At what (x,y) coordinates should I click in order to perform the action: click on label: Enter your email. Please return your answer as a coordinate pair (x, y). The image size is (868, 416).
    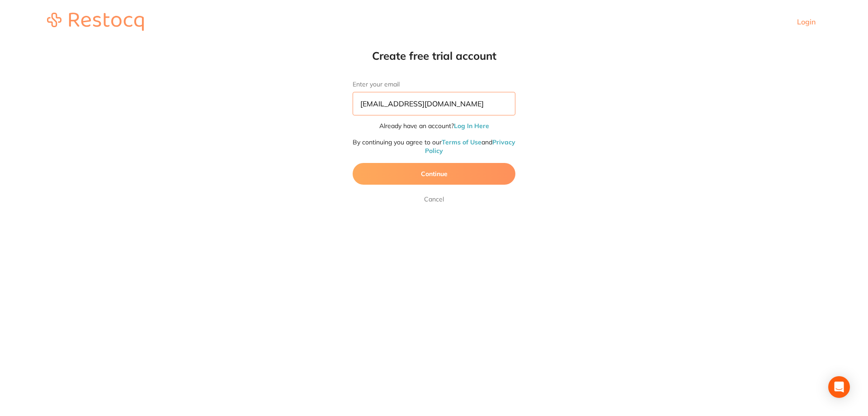
    Looking at the image, I should click on (434, 84).